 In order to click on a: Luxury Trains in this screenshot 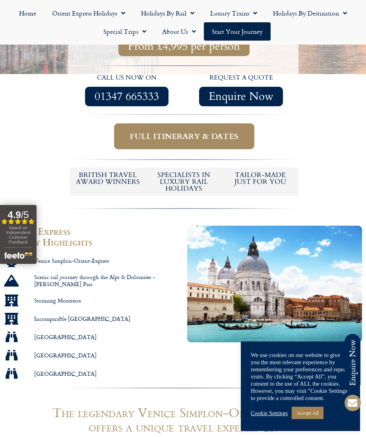, I will do `click(234, 13)`.